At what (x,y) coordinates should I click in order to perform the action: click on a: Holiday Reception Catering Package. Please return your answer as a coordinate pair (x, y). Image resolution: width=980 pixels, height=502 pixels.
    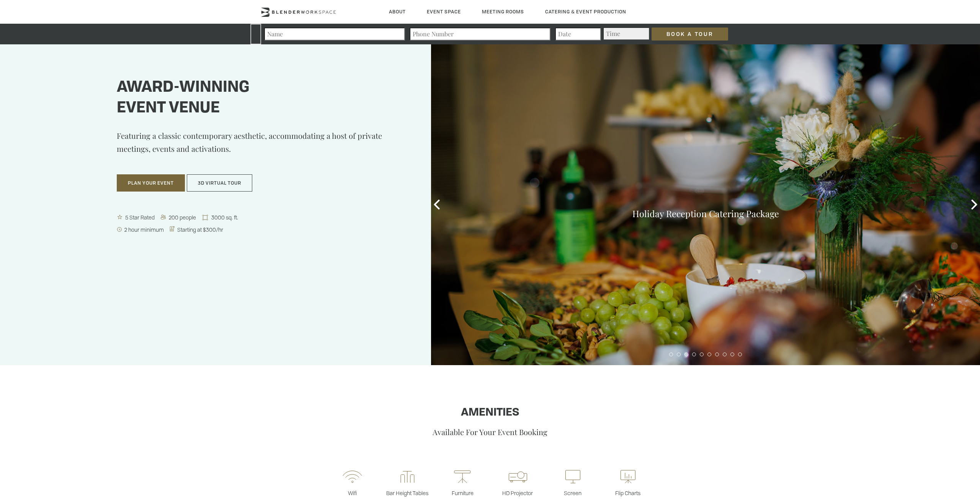
    Looking at the image, I should click on (706, 213).